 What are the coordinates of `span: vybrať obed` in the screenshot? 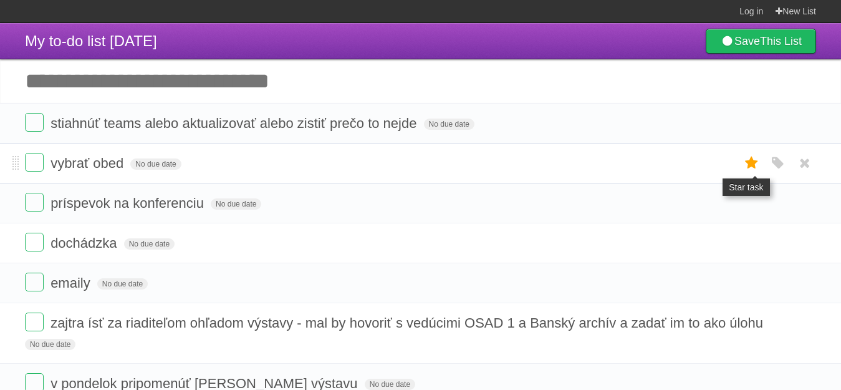 It's located at (89, 163).